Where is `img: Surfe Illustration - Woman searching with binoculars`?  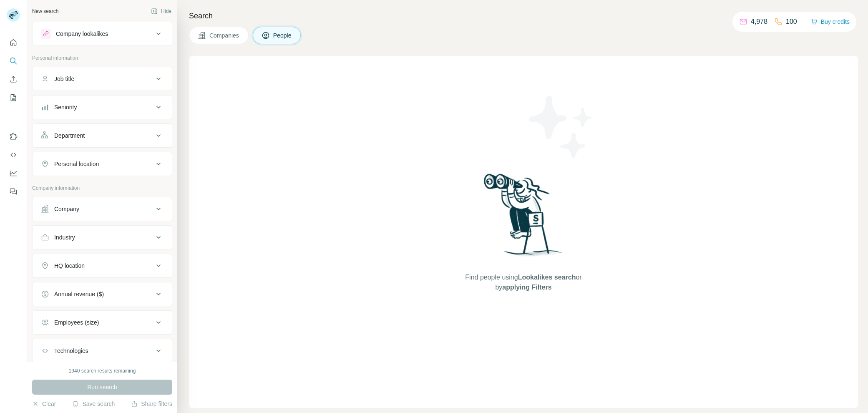 img: Surfe Illustration - Woman searching with binoculars is located at coordinates (523, 217).